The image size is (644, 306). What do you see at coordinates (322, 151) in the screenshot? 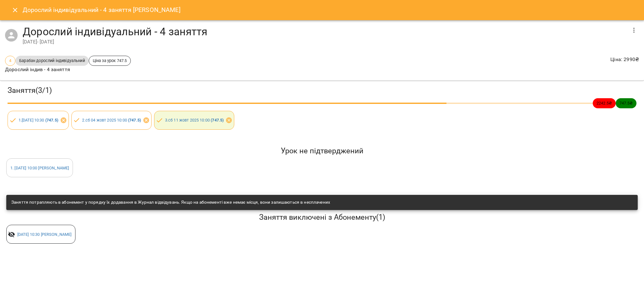
I see `h5: Урок не підтверджений` at bounding box center [322, 151].